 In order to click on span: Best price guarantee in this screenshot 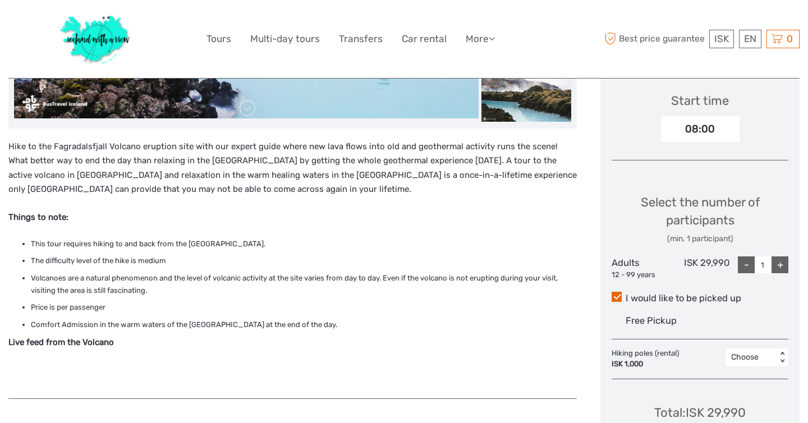, I will do `click(654, 39)`.